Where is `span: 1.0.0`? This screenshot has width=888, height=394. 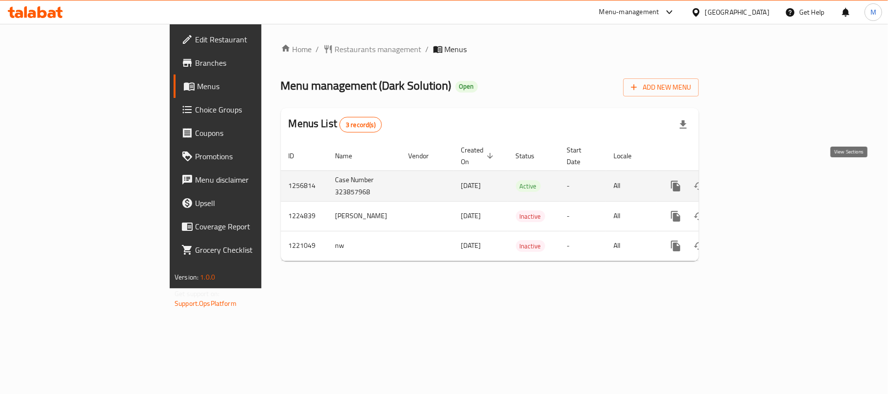 span: 1.0.0 is located at coordinates (207, 277).